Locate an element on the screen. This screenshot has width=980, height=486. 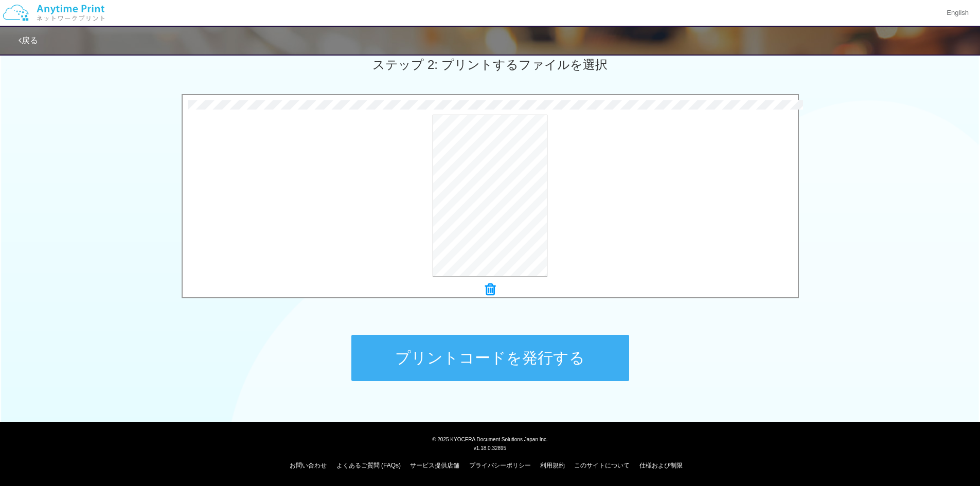
span: © 2025 KYOCERA Document Solutions Japan Inc. is located at coordinates (490, 439).